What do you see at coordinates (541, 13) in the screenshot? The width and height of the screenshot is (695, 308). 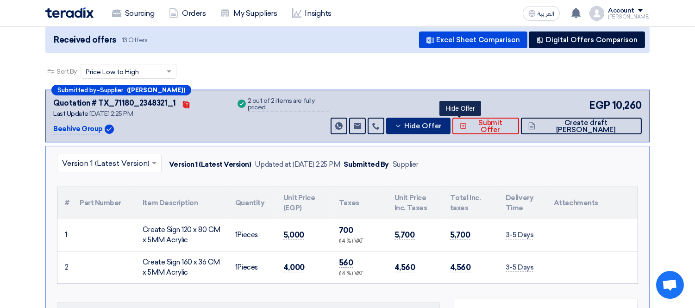 I see `button: العربية` at bounding box center [541, 13].